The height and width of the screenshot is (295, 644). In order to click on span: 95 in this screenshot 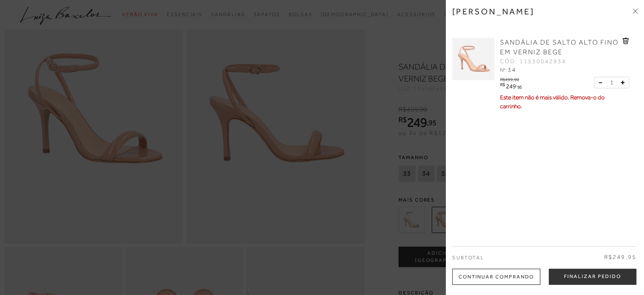, I will do `click(520, 87)`.